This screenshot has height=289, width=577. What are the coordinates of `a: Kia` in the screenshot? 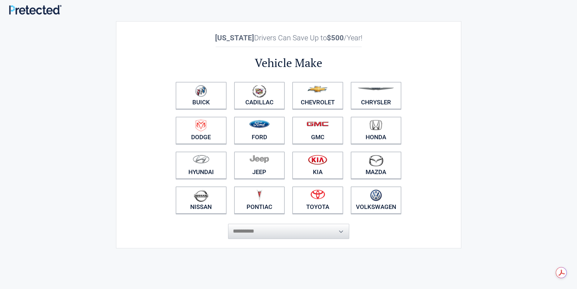 It's located at (318, 165).